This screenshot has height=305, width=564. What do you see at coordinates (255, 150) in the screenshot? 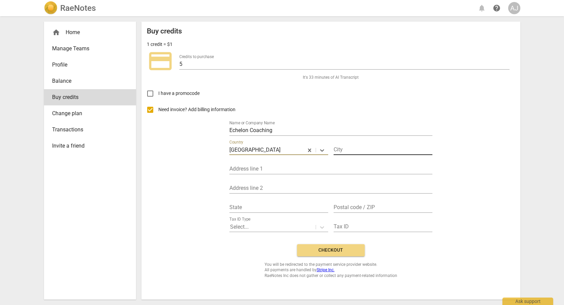
I see `p: United States` at bounding box center [255, 150].